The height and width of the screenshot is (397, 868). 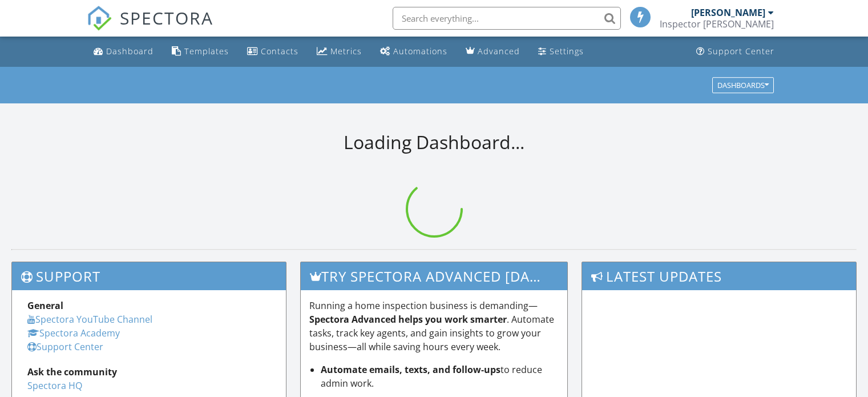 I want to click on a: Spectora YouTube Channel, so click(x=90, y=319).